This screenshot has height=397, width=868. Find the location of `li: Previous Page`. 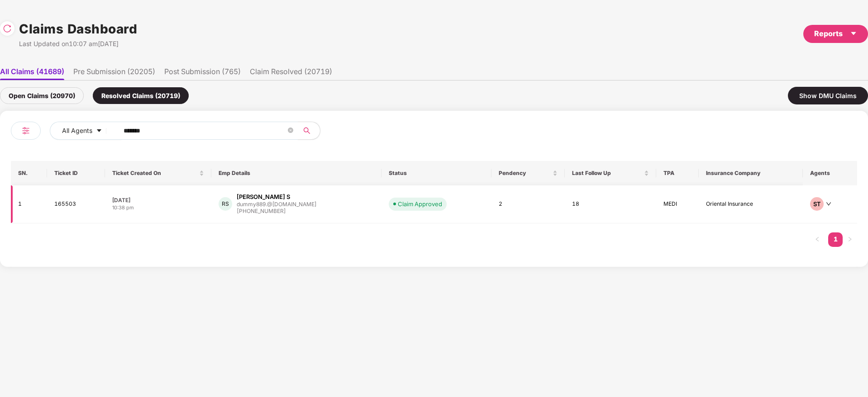

li: Previous Page is located at coordinates (817, 240).